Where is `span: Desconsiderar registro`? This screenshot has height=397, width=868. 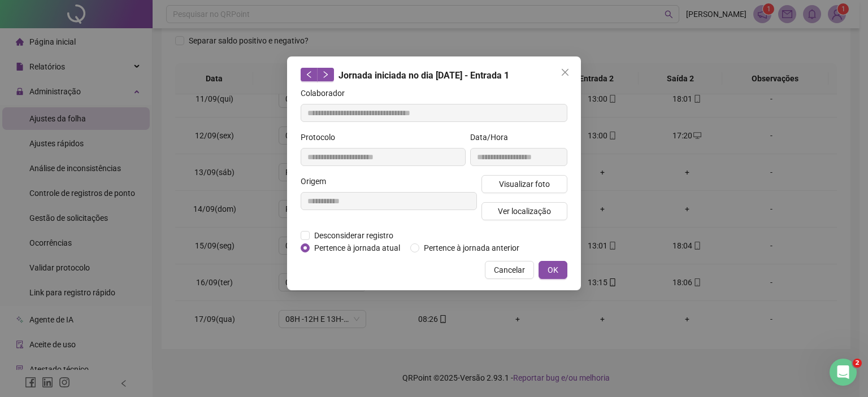
span: Desconsiderar registro is located at coordinates (354, 235).